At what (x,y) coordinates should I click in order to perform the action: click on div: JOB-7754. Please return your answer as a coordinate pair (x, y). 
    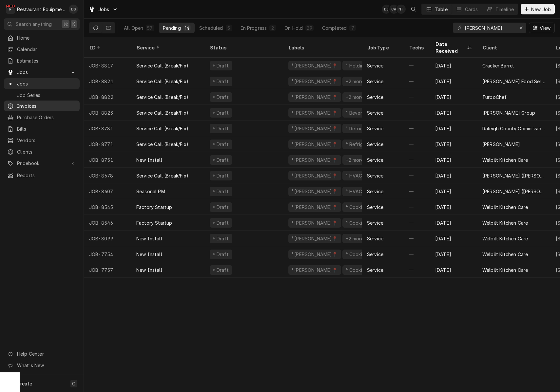
    Looking at the image, I should click on (108, 254).